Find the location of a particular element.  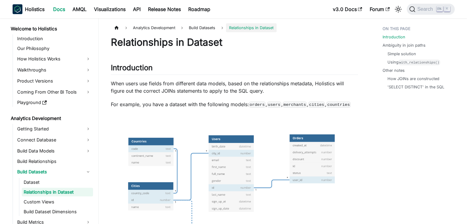

a: Visualizations is located at coordinates (110, 9).